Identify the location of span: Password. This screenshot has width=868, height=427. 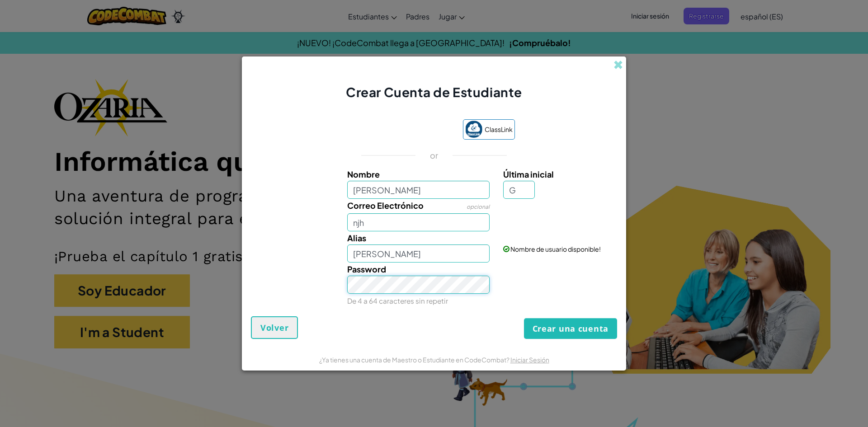
(367, 269).